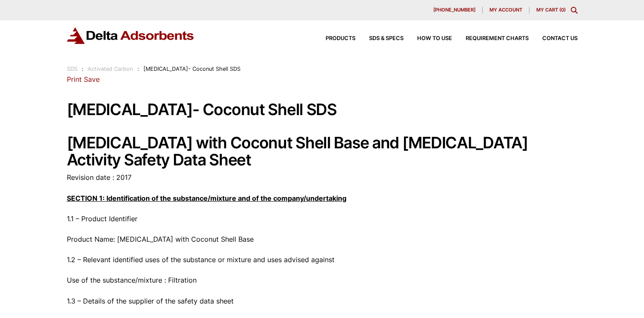 Image resolution: width=644 pixels, height=318 pixels. I want to click on a: Activated Carbon, so click(110, 69).